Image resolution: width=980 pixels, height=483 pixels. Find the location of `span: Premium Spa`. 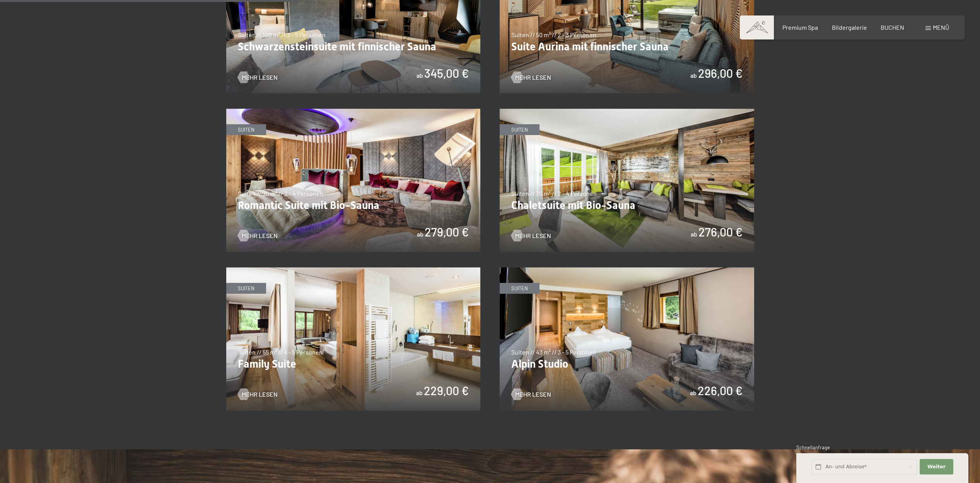

span: Premium Spa is located at coordinates (801, 28).